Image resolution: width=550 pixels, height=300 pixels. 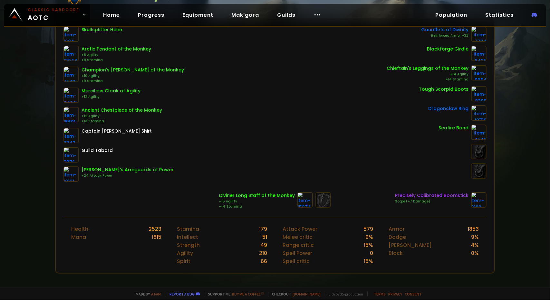 What do you see at coordinates (431, 195) in the screenshot?
I see `div: Precisely Calibrated Boomstick` at bounding box center [431, 195].